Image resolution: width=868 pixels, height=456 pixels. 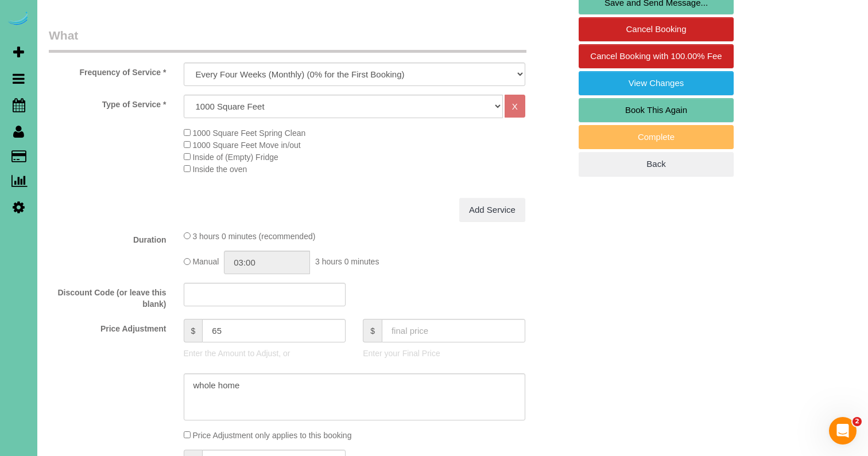 What do you see at coordinates (107, 70) in the screenshot?
I see `label: Frequency of Service *` at bounding box center [107, 70].